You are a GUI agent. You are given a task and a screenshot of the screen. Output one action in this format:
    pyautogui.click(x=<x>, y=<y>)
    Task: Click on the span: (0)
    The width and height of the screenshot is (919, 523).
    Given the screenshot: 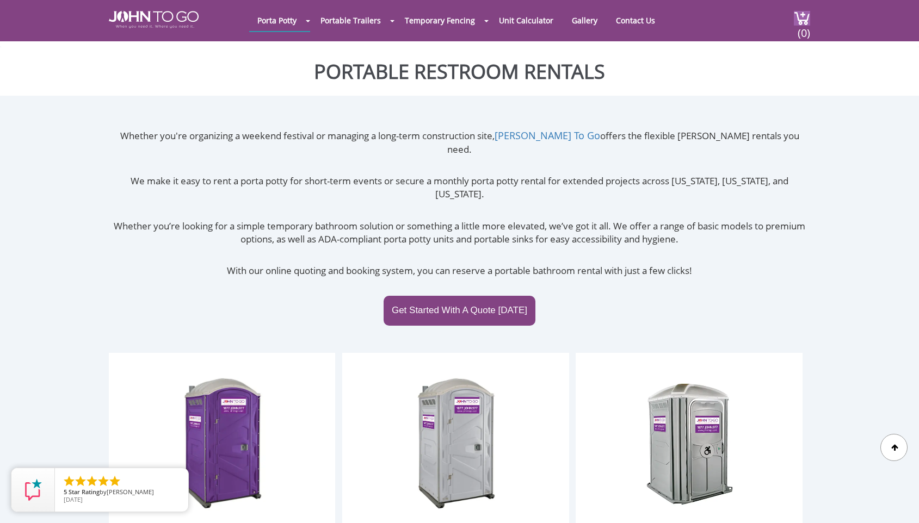 What is the action you would take?
    pyautogui.click(x=804, y=28)
    